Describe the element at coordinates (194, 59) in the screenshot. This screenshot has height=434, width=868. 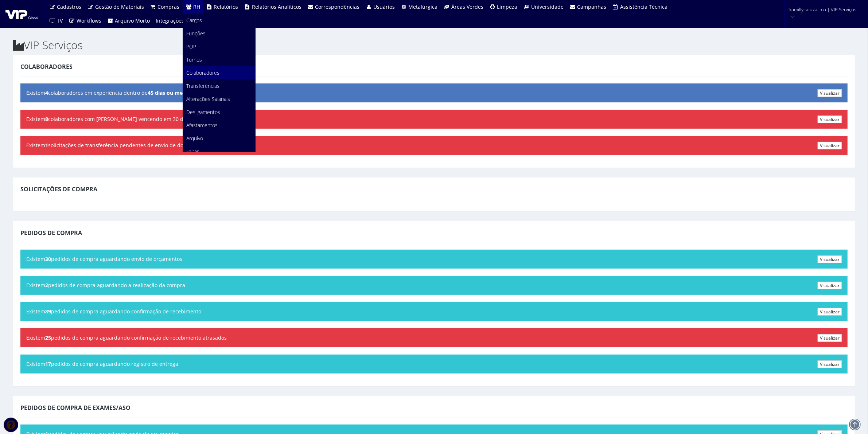
I see `span: Turnos` at that location.